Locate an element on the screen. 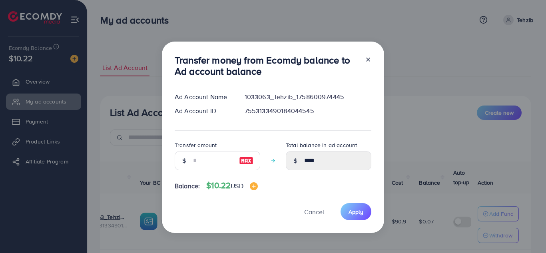 The width and height of the screenshot is (546, 253). h3: Transfer money from Ecomdy balance to Ad account balance is located at coordinates (267, 66).